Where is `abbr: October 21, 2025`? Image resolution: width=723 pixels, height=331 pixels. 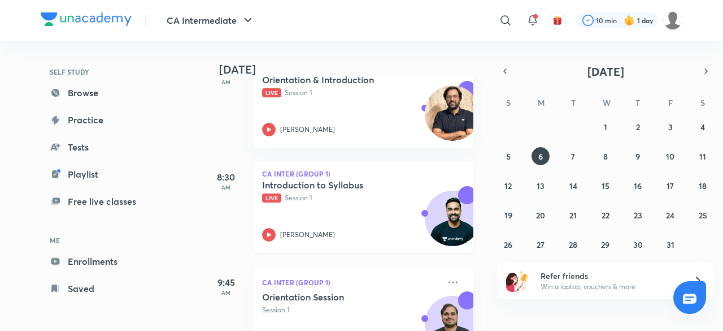
abbr: October 21, 2025 is located at coordinates (573, 215).